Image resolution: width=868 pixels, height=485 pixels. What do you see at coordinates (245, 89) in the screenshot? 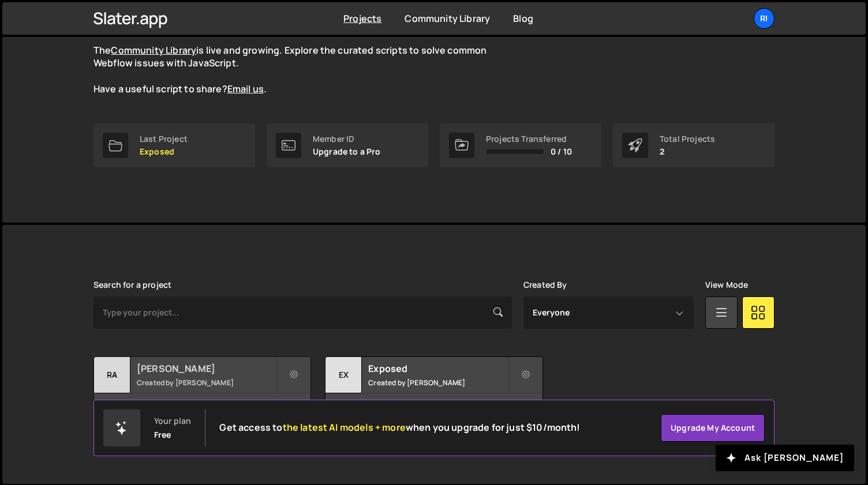
I see `a: Email us` at bounding box center [245, 89].